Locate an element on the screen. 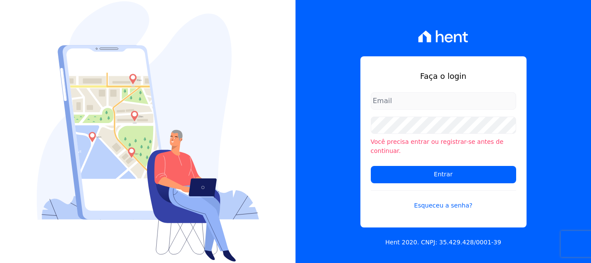 The image size is (591, 263). p: Hent 2020. CNPJ: 35.429.428/0001-39 is located at coordinates (443, 242).